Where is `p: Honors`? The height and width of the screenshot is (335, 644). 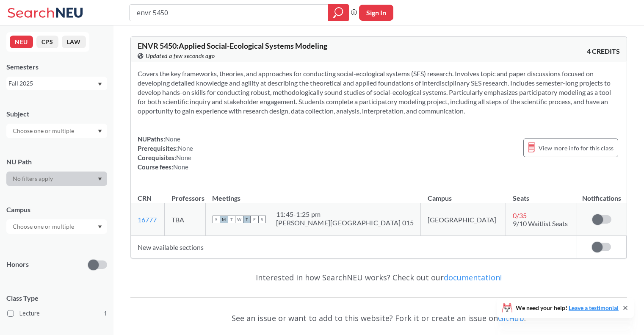
p: Honors is located at coordinates (18, 264).